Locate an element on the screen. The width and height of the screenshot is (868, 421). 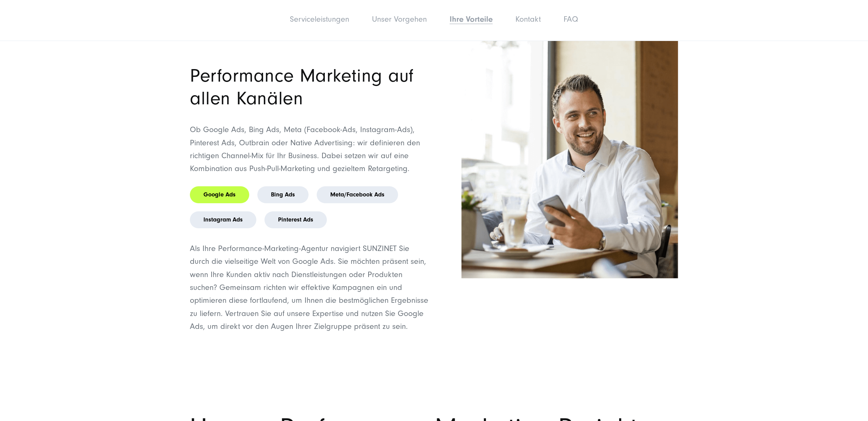
a: Instagram Ads is located at coordinates (223, 220).